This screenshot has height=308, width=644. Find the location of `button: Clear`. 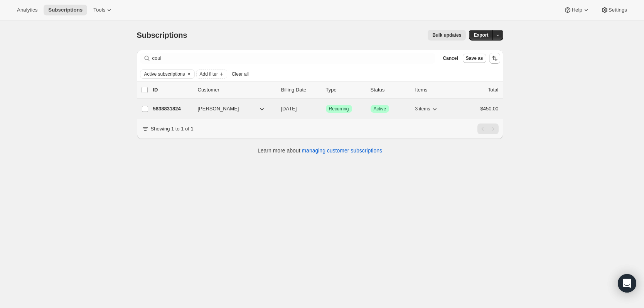

button: Clear is located at coordinates (189, 74).